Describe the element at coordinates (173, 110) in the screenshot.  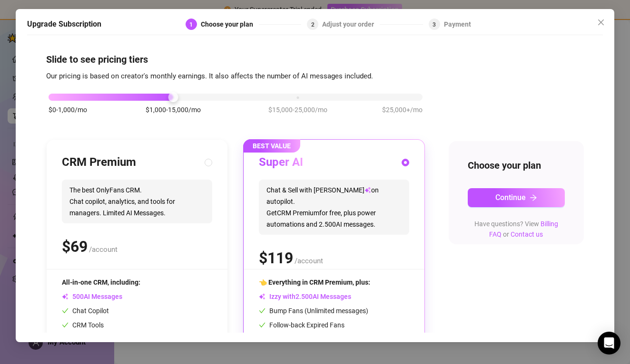
I see `span: $1,000-15,000/mo` at that location.